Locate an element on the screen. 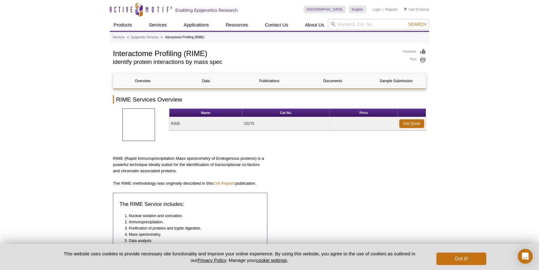 The image size is (539, 270). h2: Enabling Epigenetics Research is located at coordinates (207, 10).